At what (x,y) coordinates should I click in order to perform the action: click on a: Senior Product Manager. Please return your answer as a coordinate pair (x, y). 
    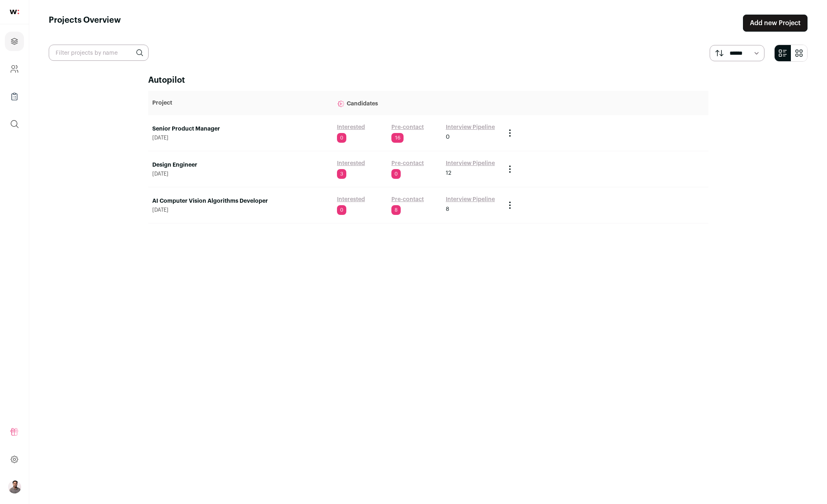
    Looking at the image, I should click on (240, 129).